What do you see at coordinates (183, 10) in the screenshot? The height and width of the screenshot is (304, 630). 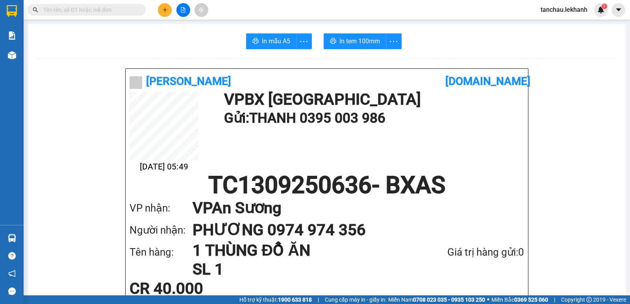 I see `span: file-add` at bounding box center [183, 10].